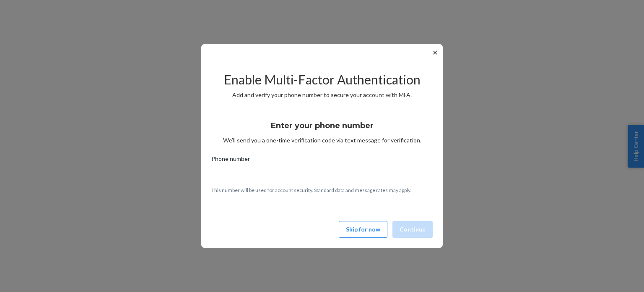  What do you see at coordinates (322, 79) in the screenshot?
I see `h2: Enable Multi-Factor Authentication` at bounding box center [322, 79].